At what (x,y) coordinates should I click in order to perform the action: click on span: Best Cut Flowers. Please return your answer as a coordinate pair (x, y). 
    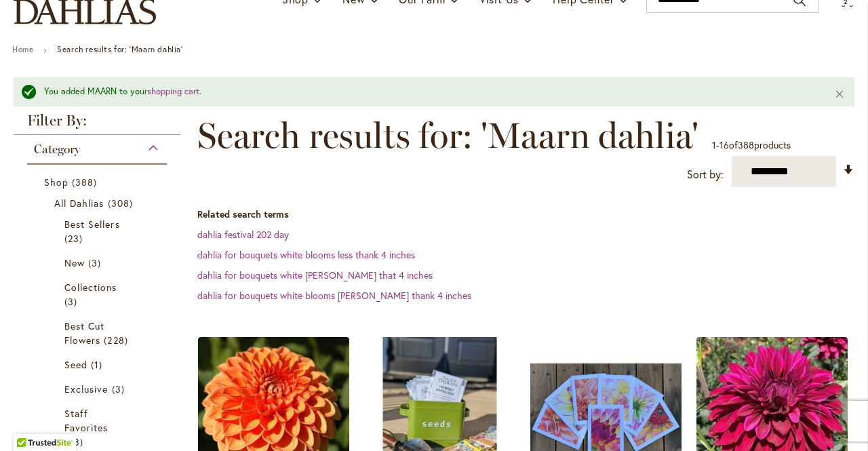
    Looking at the image, I should click on (84, 333).